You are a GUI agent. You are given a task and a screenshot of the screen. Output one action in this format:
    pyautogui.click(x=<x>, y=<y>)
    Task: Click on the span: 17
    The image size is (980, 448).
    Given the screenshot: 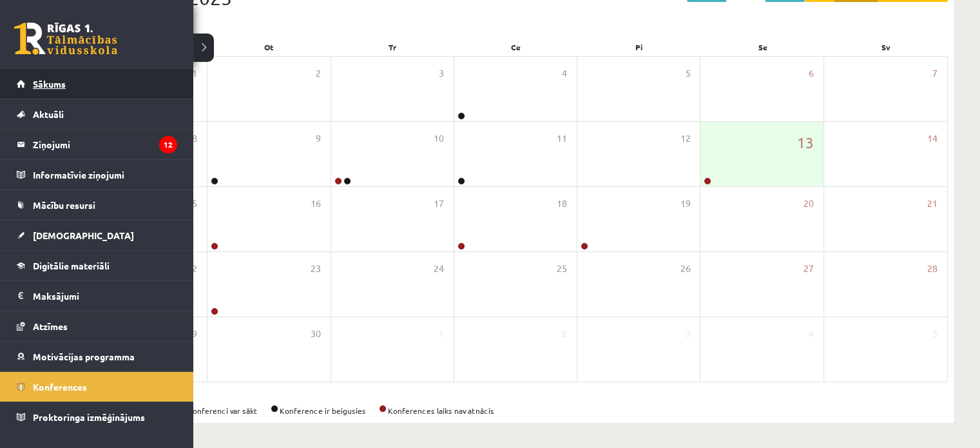 What is the action you would take?
    pyautogui.click(x=438, y=204)
    